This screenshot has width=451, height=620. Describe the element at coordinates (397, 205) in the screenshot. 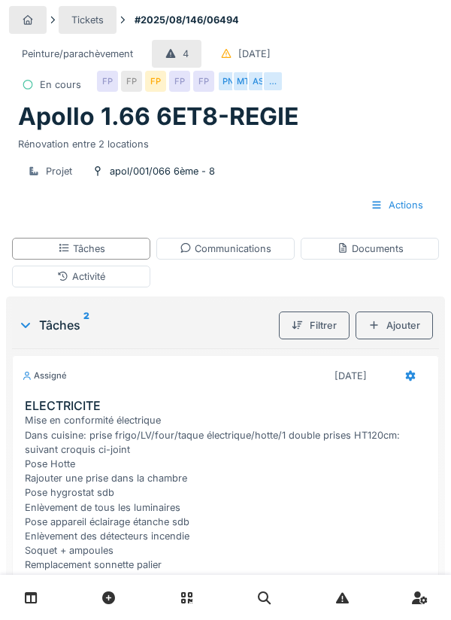

I see `div: Actions` at that location.